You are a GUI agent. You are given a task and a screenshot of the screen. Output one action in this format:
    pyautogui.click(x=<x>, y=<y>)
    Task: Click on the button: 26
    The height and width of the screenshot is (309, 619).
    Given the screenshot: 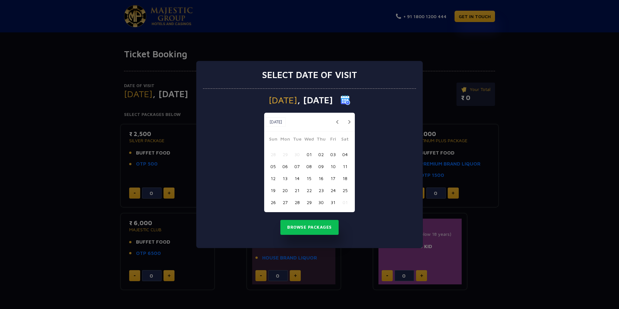 What is the action you would take?
    pyautogui.click(x=273, y=202)
    